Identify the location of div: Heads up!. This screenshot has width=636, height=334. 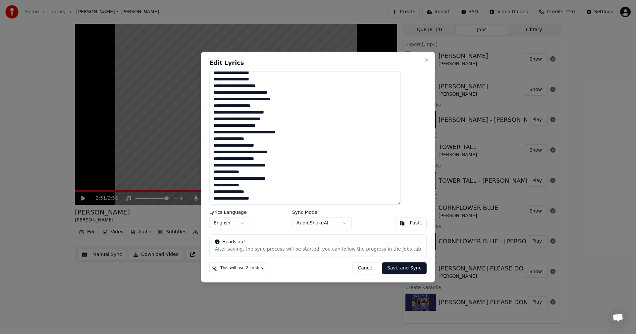
(318, 242).